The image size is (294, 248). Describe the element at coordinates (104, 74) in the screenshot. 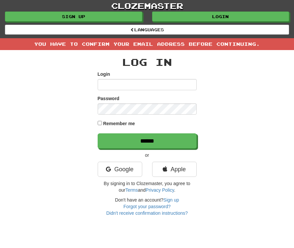

I see `label: Login` at that location.